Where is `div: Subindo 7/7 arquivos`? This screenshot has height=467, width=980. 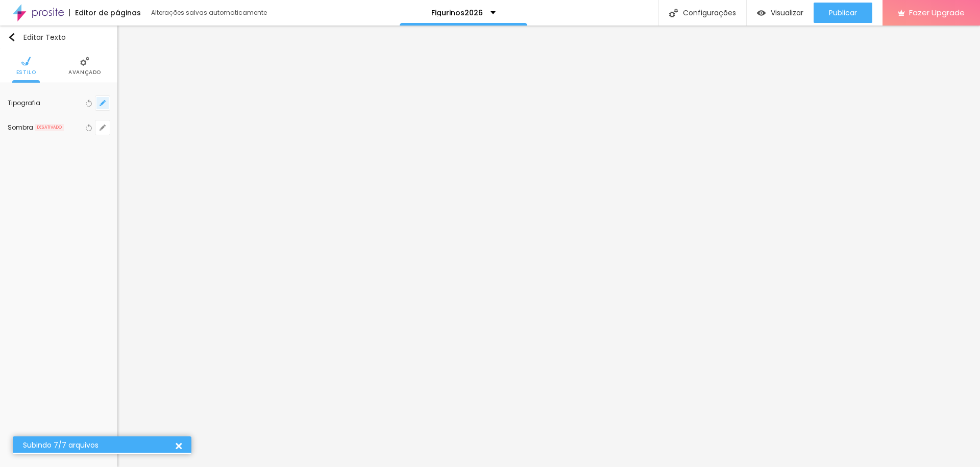 div: Subindo 7/7 arquivos is located at coordinates (98, 445).